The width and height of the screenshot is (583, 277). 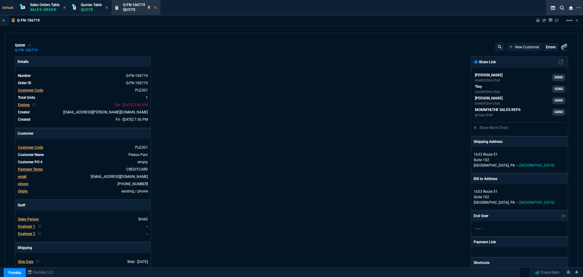 What do you see at coordinates (488, 142) in the screenshot?
I see `p: Shipping Address` at bounding box center [488, 142].